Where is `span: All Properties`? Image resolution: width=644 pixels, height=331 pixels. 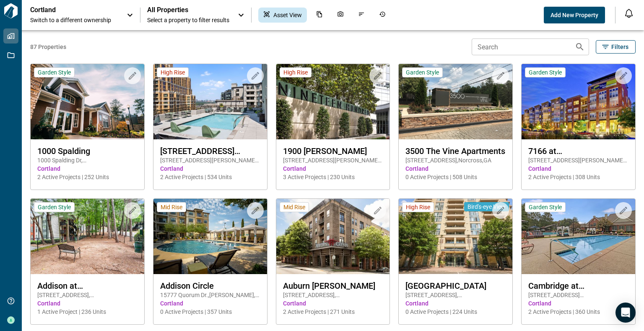
span: All Properties is located at coordinates (188, 10).